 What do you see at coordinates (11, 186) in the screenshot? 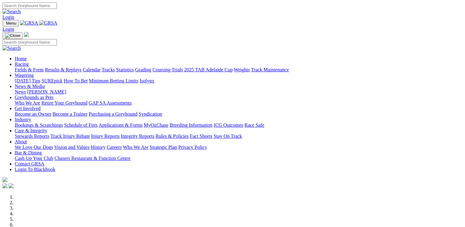
I see `img: twitter.svg` at bounding box center [11, 186].